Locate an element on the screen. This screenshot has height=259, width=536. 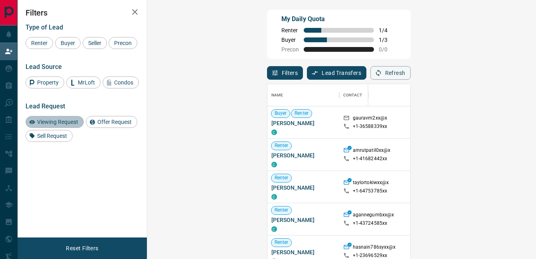
p: taylortokiwxx@x is located at coordinates (371, 184).